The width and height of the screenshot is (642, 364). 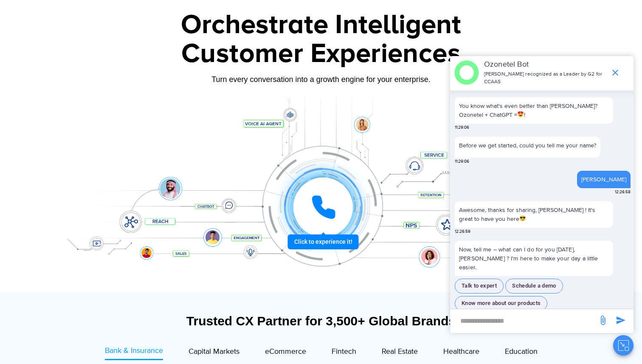 I want to click on p: Before we get started, could you tell me your name?, so click(x=527, y=145).